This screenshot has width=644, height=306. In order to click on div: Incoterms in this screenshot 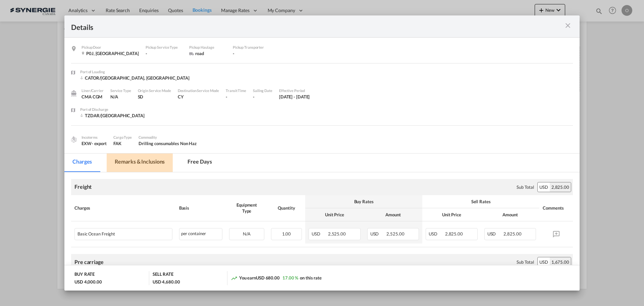, I will do `click(94, 137)`.